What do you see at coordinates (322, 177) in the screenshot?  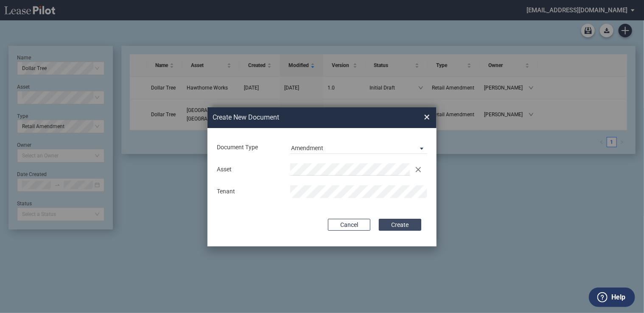 I see `md-dialog: Create New ...` at bounding box center [322, 177].